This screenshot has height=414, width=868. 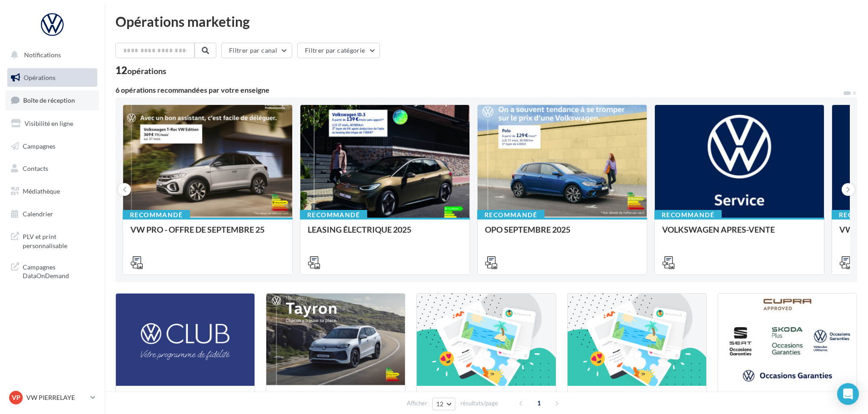 What do you see at coordinates (208, 234) in the screenshot?
I see `div: VW PRO - OFFRE DE SEPTEMBRE 25` at bounding box center [208, 234].